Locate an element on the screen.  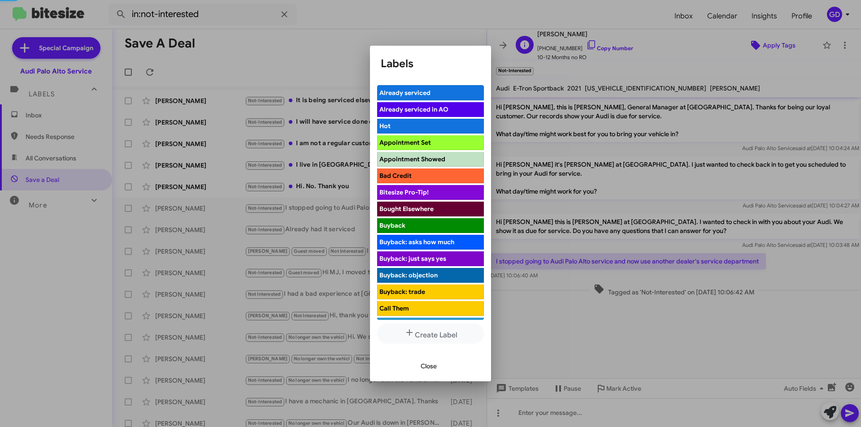
span: Buyback: trade is located at coordinates (402, 292).